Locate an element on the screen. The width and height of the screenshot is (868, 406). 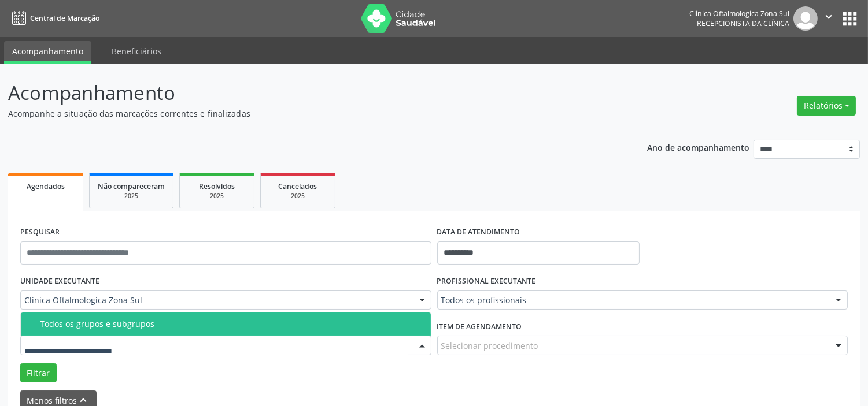
span: Todos os profissionais is located at coordinates (633, 300).